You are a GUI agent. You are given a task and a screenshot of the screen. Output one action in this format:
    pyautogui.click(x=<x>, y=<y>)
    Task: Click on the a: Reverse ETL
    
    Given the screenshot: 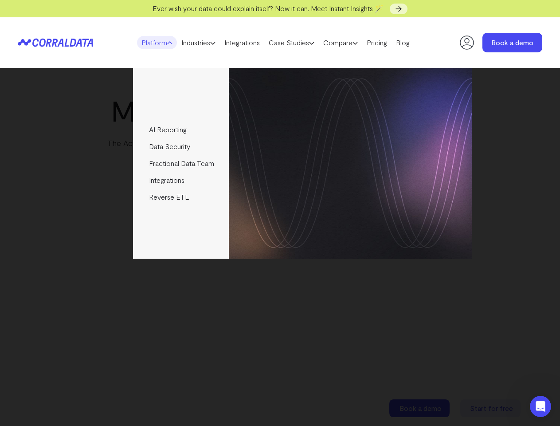 What is the action you would take?
    pyautogui.click(x=180, y=197)
    